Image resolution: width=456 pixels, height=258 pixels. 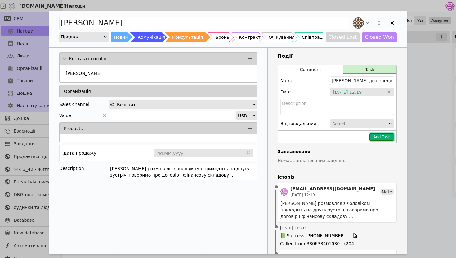 What do you see at coordinates (360, 124) in the screenshot?
I see `div: Select` at bounding box center [360, 124].